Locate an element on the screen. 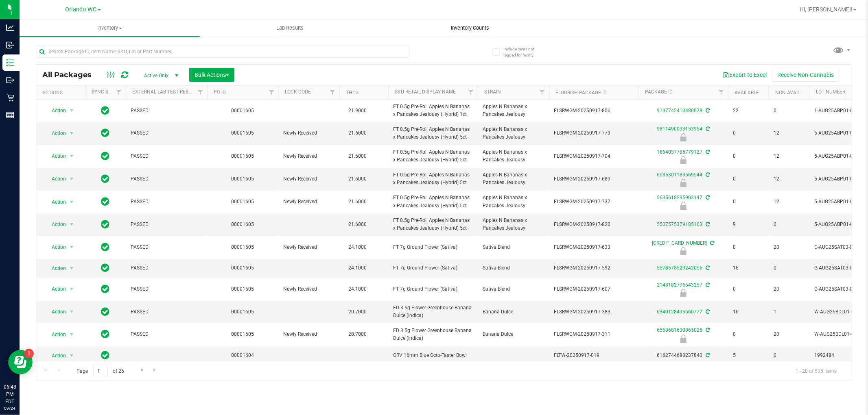 The image size is (868, 415). span: FD 3.5g Flower Greenhouse Banana Dulce (Indica) is located at coordinates (433, 312).